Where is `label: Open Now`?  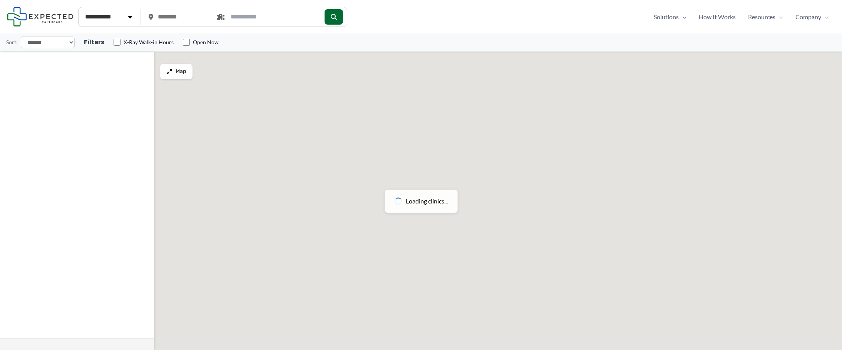
label: Open Now is located at coordinates (206, 42).